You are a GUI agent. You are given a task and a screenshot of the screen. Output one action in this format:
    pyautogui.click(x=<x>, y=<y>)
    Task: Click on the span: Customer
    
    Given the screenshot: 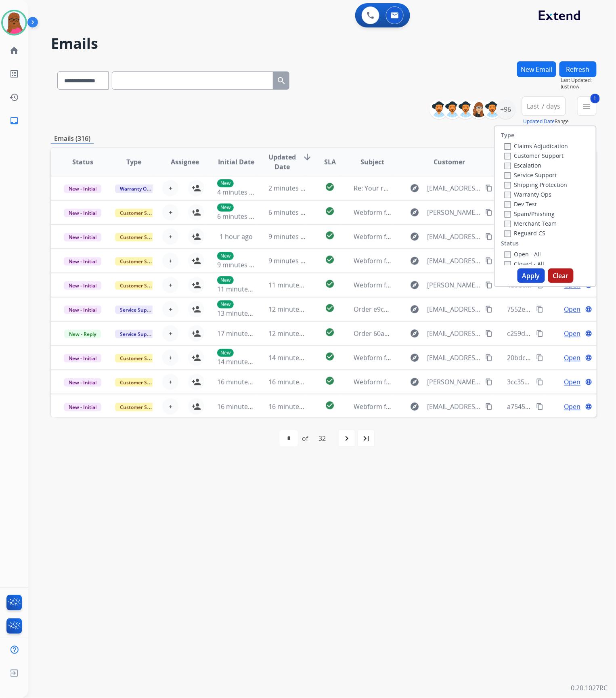 What is the action you would take?
    pyautogui.click(x=449, y=162)
    